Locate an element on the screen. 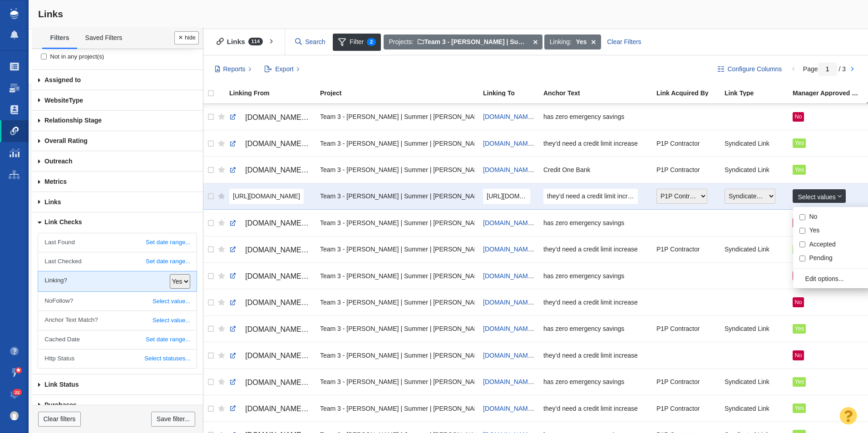 The image size is (868, 433). span: 2 is located at coordinates (371, 42).